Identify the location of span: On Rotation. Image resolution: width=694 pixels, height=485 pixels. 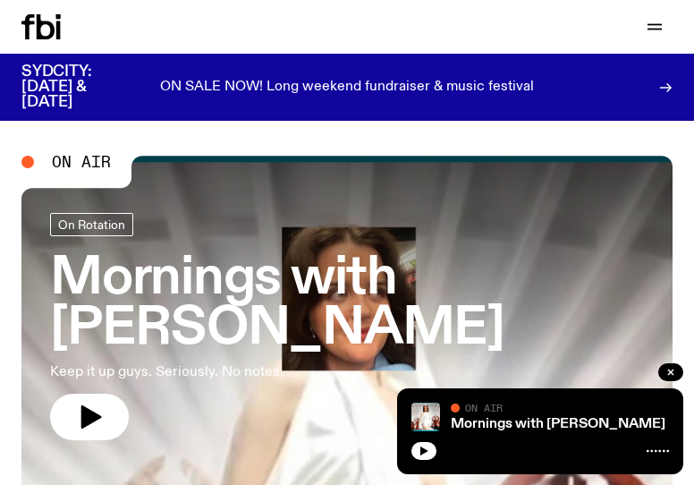
(91, 224).